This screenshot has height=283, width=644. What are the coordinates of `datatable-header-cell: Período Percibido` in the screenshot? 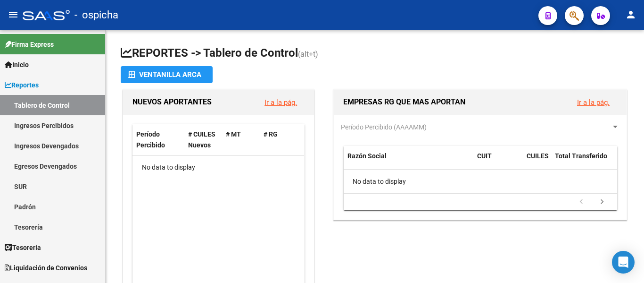 It's located at (158, 140).